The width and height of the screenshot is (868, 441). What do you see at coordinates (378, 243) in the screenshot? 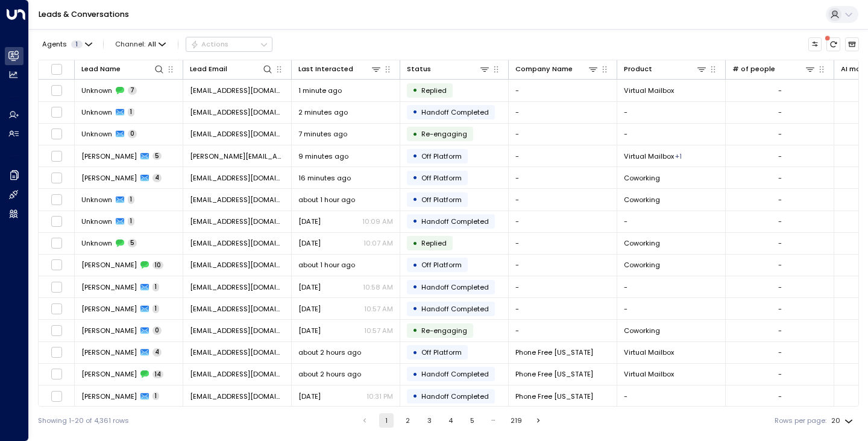
I see `p: 10:07 AM` at bounding box center [378, 243].